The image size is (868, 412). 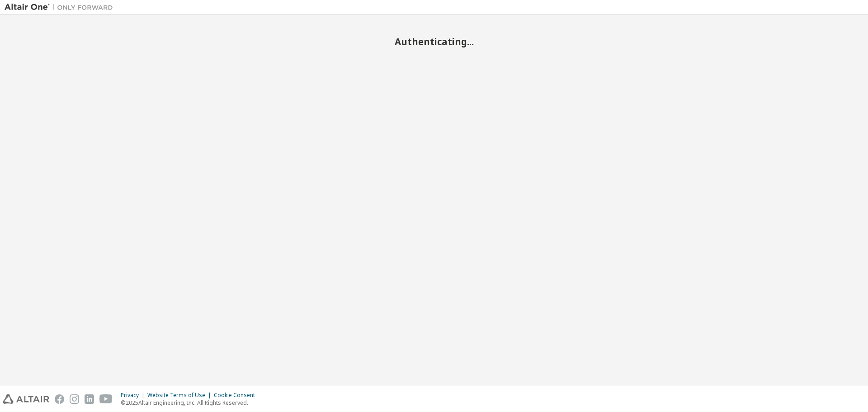 I want to click on img: linkedin.svg, so click(x=89, y=398).